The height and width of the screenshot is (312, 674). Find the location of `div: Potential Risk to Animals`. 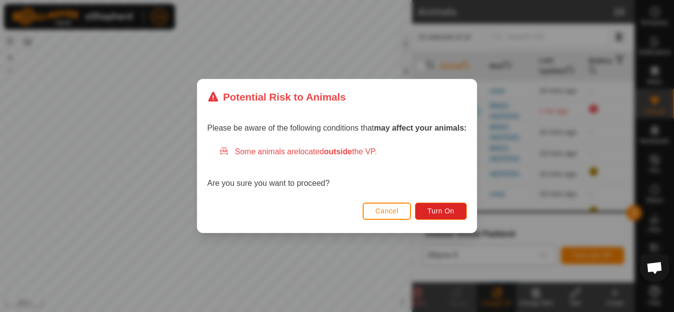

div: Potential Risk to Animals is located at coordinates (276, 97).